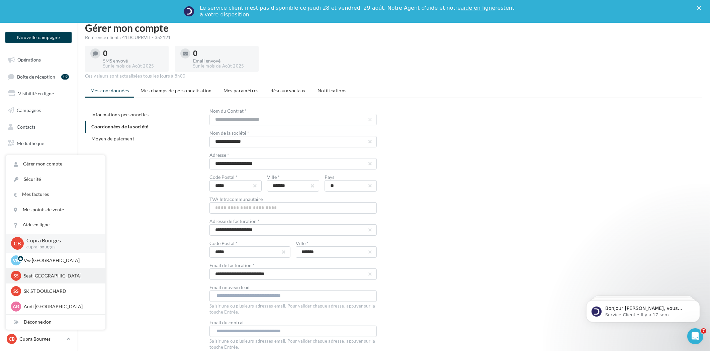  I want to click on a: Médiathèque, so click(38, 143).